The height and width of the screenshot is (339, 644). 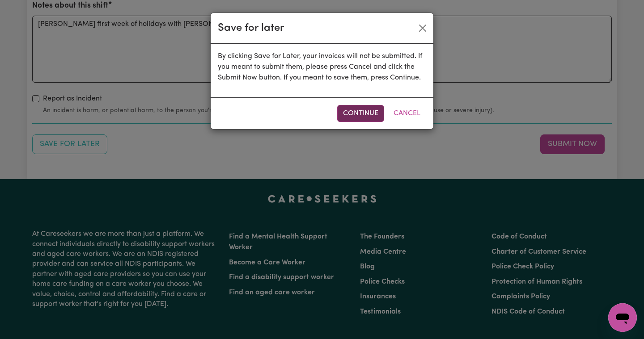 What do you see at coordinates (407, 113) in the screenshot?
I see `button: Cancel` at bounding box center [407, 113].